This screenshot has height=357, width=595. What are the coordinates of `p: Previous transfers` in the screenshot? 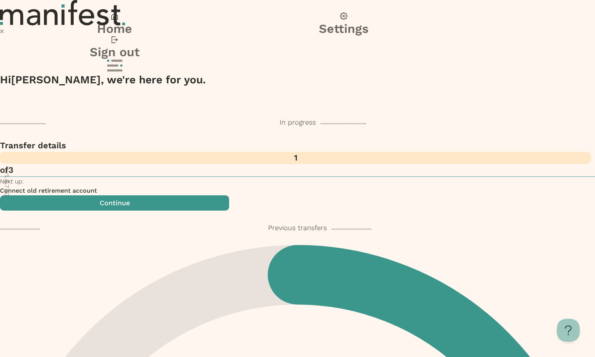 It's located at (298, 228).